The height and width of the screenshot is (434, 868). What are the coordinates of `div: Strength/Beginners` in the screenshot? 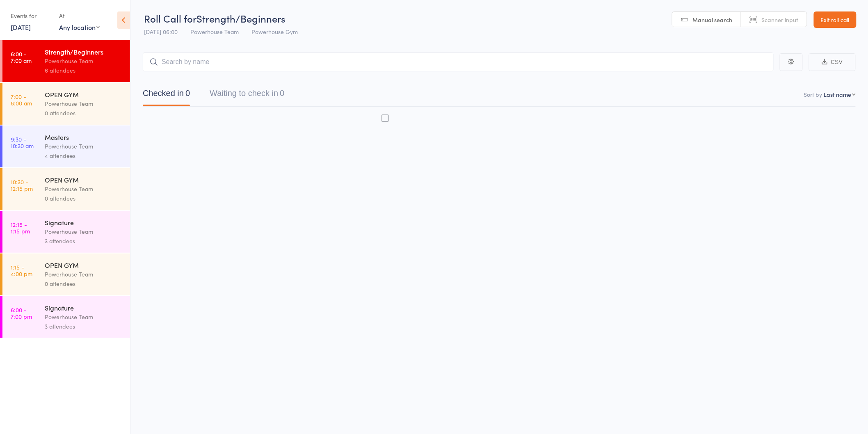 It's located at (84, 51).